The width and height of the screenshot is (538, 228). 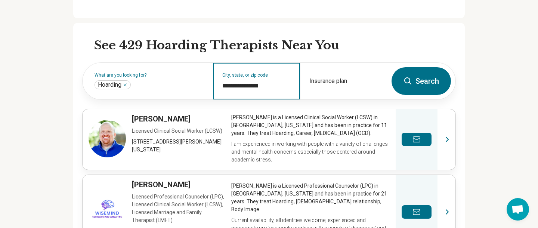 I want to click on label: What are you looking for?, so click(x=149, y=75).